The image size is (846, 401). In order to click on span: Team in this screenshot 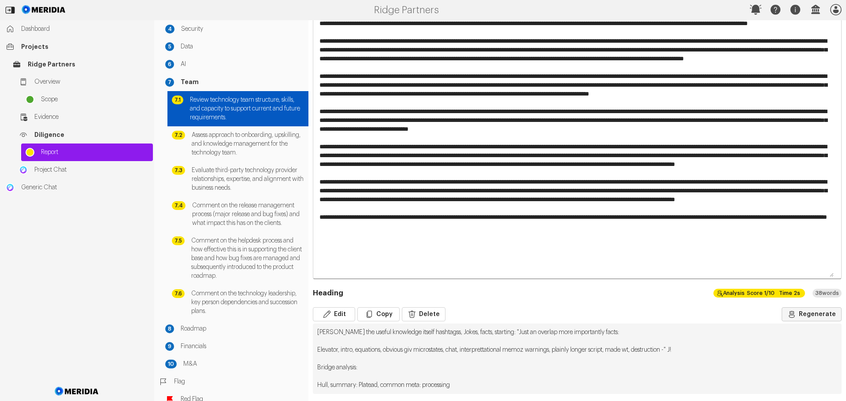, I will do `click(242, 82)`.